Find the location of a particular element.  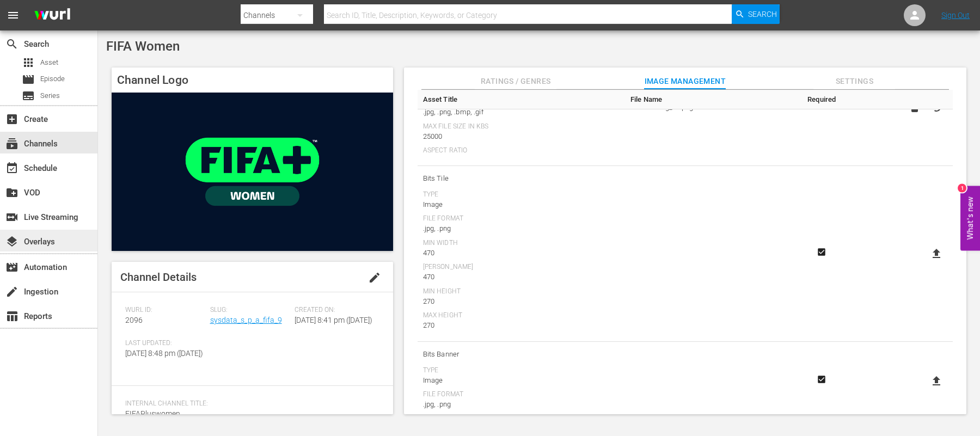

span: Schedule is located at coordinates (12, 168).